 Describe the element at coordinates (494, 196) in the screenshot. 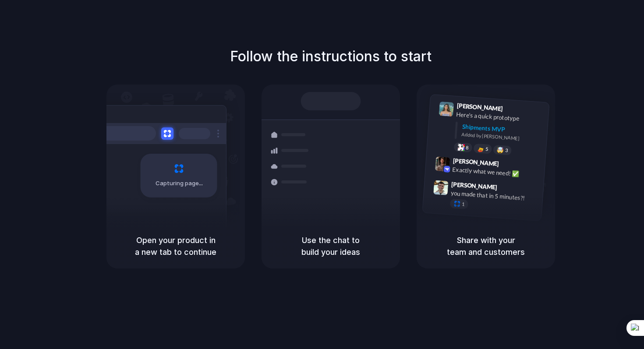

I see `div: you made that in 5 minutes?!` at that location.